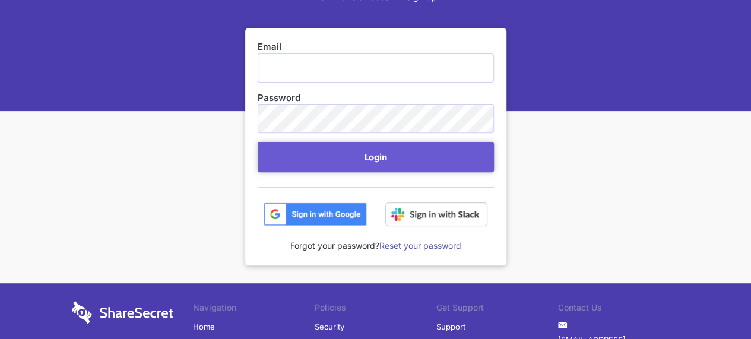 Image resolution: width=751 pixels, height=339 pixels. What do you see at coordinates (420, 245) in the screenshot?
I see `a: Reset your password` at bounding box center [420, 245].